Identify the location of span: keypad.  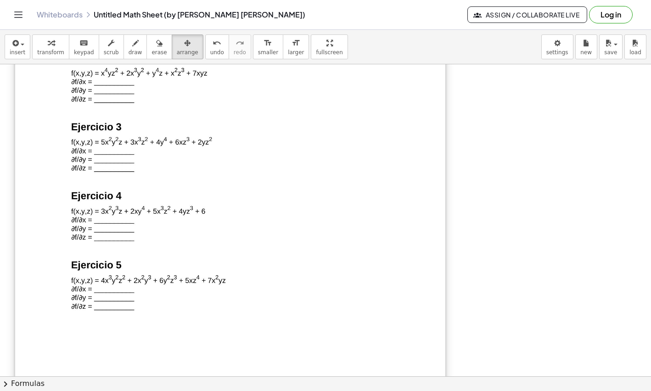
(84, 52).